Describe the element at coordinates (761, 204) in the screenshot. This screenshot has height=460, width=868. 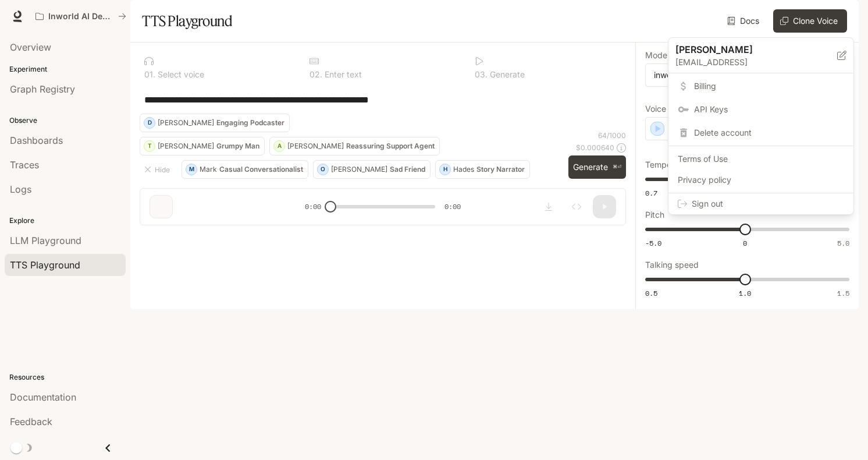
I see `div: Sign out` at that location.